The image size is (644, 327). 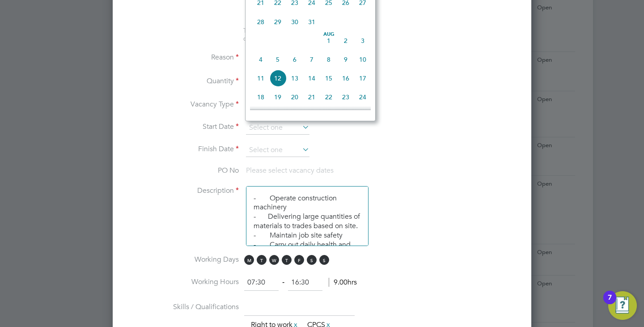 What do you see at coordinates (261, 283) in the screenshot?
I see `input: 08:00` at bounding box center [261, 283].